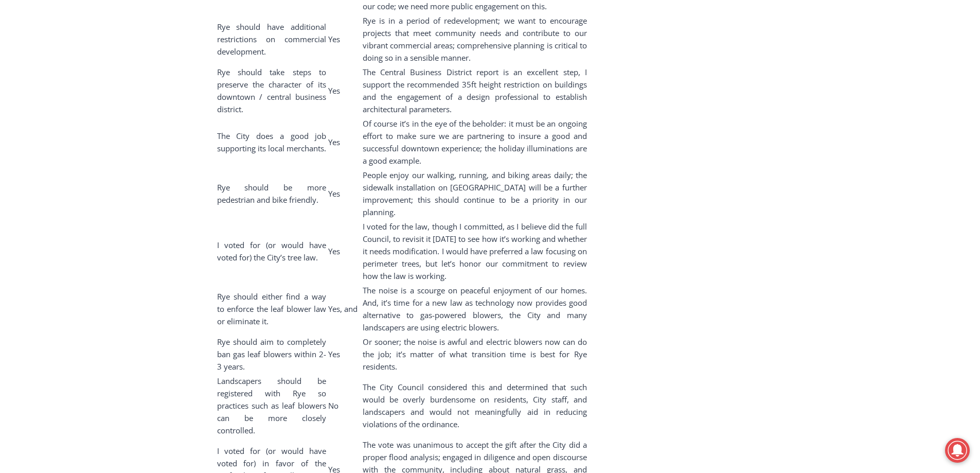 The width and height of the screenshot is (980, 473). Describe the element at coordinates (343, 309) in the screenshot. I see `span: Yes, and` at that location.